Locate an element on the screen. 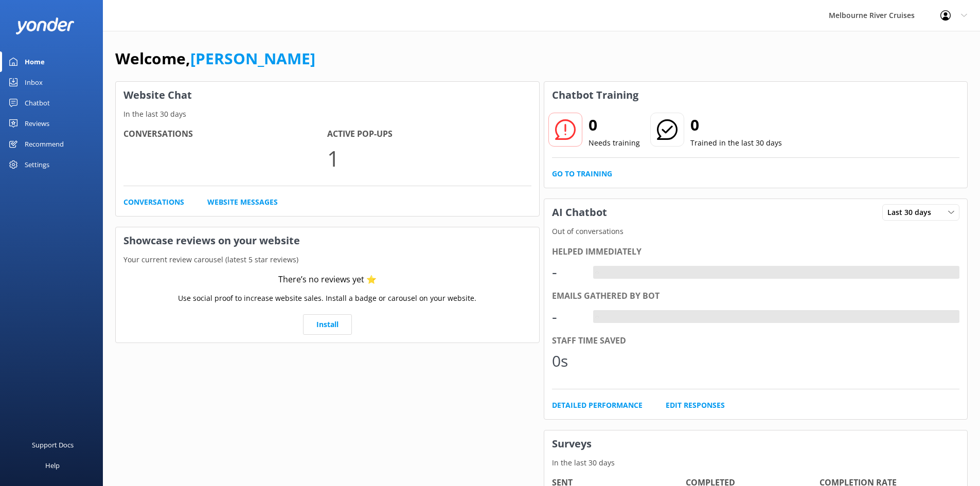  a: Detailed Performance is located at coordinates (597, 405).